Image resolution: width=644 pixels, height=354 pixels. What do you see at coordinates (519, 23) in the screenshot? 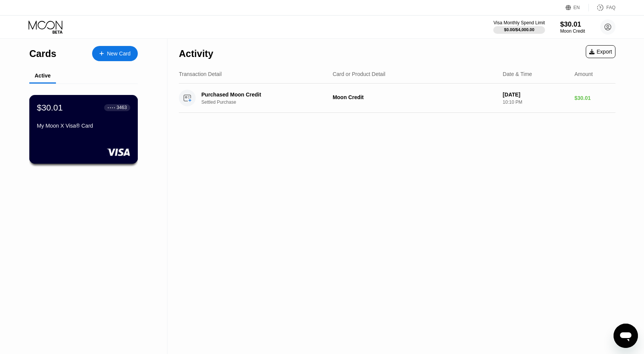
I see `div: Visa Monthly Spend Limit` at bounding box center [519, 23].